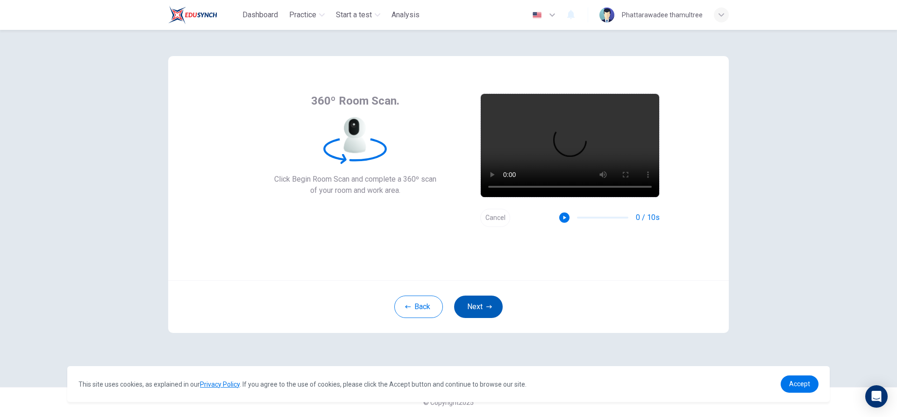 Image resolution: width=897 pixels, height=417 pixels. Describe the element at coordinates (405, 15) in the screenshot. I see `a: Analysis` at that location.